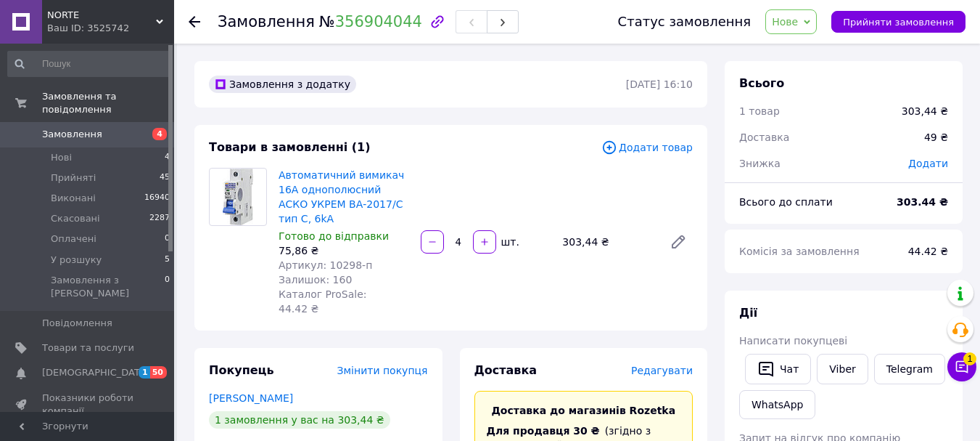 This screenshot has height=441, width=980. I want to click on a: Telegram, so click(909, 369).